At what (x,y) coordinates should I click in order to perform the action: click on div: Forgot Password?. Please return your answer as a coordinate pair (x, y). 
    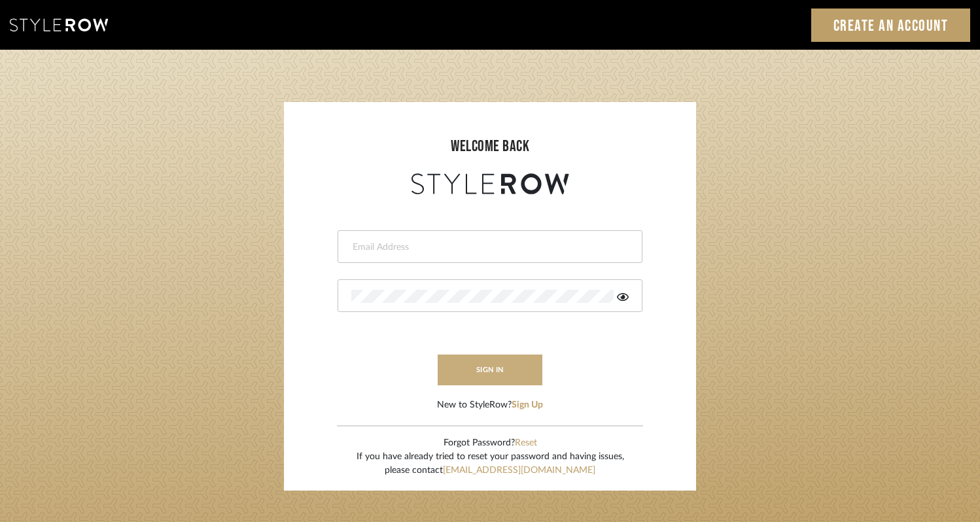
    Looking at the image, I should click on (490, 444).